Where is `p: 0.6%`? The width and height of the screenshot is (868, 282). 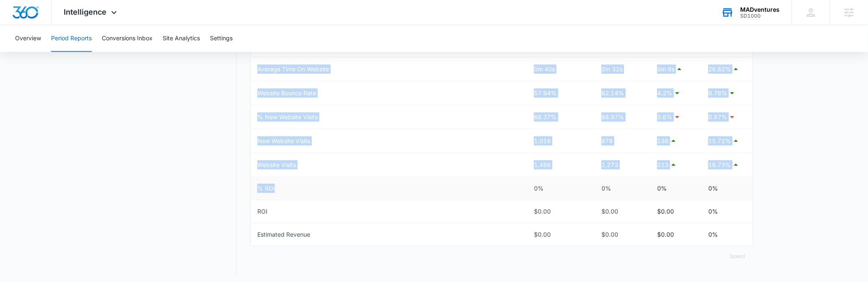
p: 0.6% is located at coordinates (665, 117).